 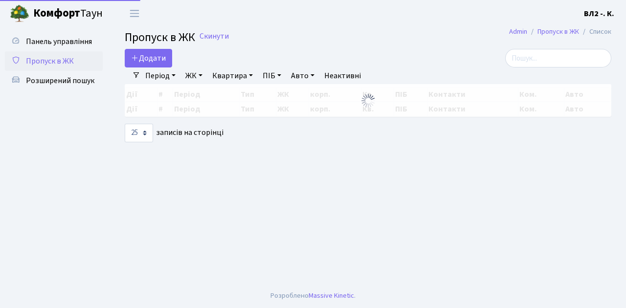 I want to click on a: Панель управління, so click(x=54, y=42).